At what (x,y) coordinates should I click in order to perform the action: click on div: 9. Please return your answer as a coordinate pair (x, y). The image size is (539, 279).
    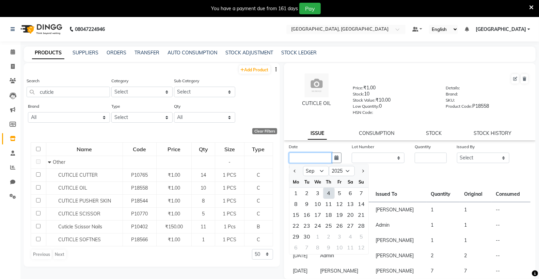
    Looking at the image, I should click on (307, 204).